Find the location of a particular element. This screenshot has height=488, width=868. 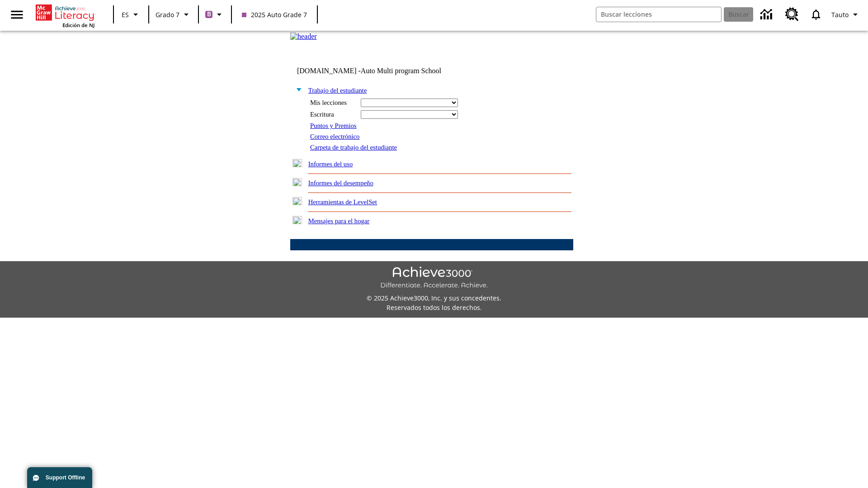

a: Correo electrónico is located at coordinates (334, 136).